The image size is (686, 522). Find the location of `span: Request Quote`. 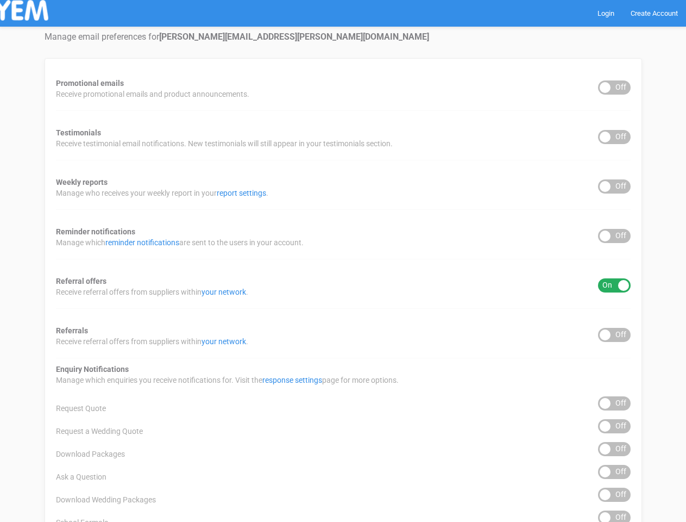

span: Request Quote is located at coordinates (81, 408).